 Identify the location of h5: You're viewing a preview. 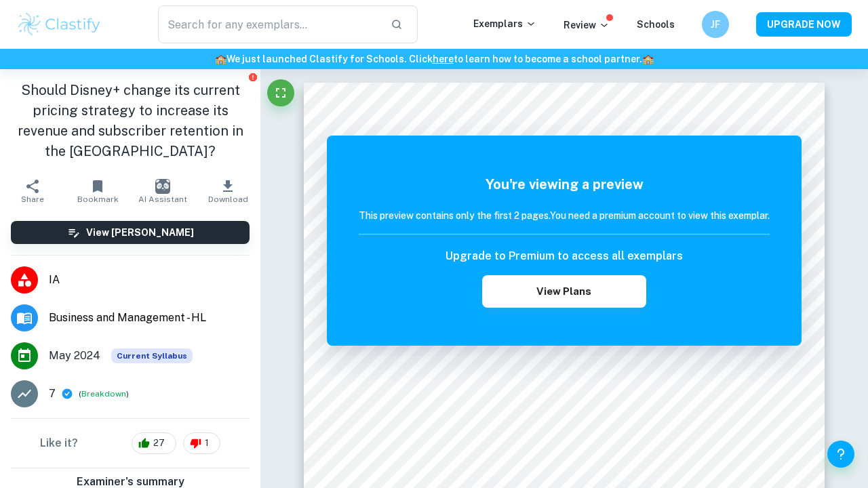
(564, 185).